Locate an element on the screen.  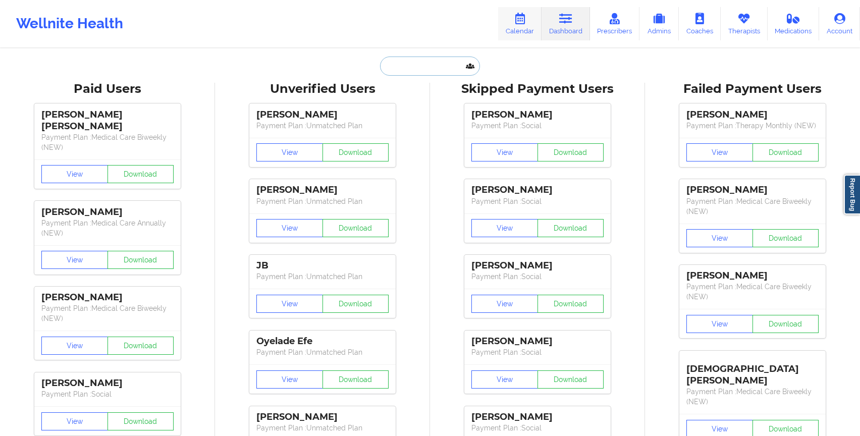
a: Dashboard is located at coordinates (566, 24).